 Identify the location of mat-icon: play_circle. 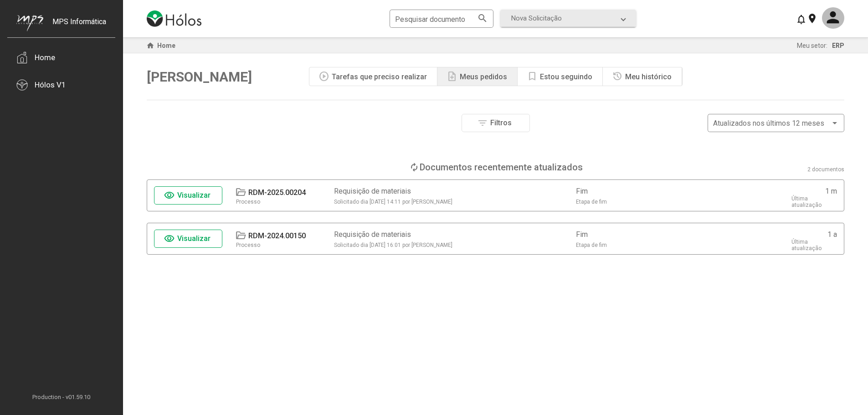
(324, 76).